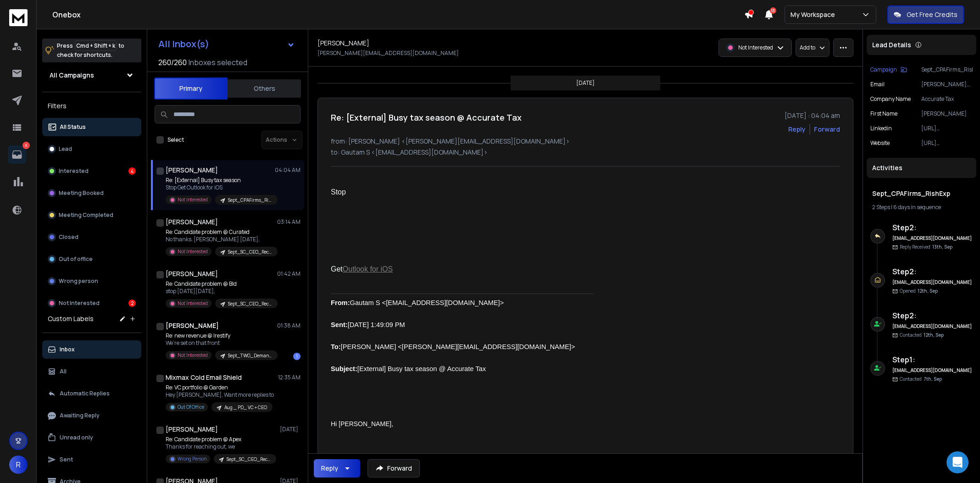 Image resolution: width=980 pixels, height=483 pixels. Describe the element at coordinates (330, 468) in the screenshot. I see `div: Reply` at that location.